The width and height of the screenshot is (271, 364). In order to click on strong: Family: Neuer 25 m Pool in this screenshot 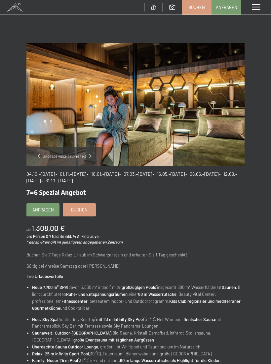, I will do `click(55, 360)`.